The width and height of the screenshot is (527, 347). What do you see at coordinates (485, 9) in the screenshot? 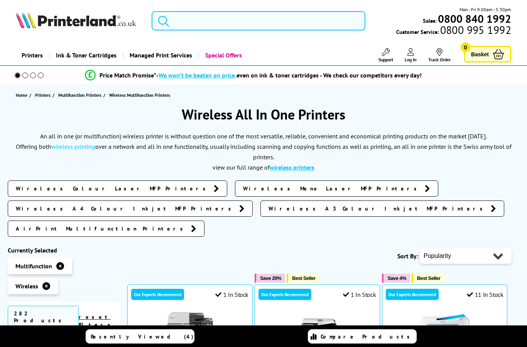
I see `span: Mon - Fri 9:00am - 5:30pm` at bounding box center [485, 9].